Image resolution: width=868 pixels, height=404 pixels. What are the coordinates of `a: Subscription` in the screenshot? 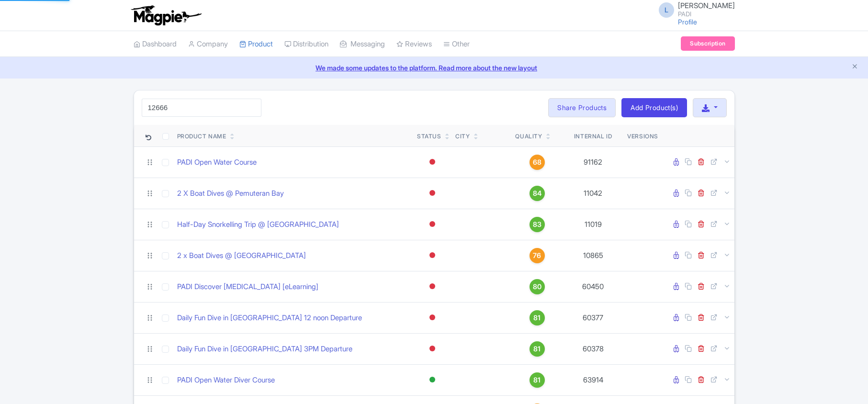 It's located at (707, 43).